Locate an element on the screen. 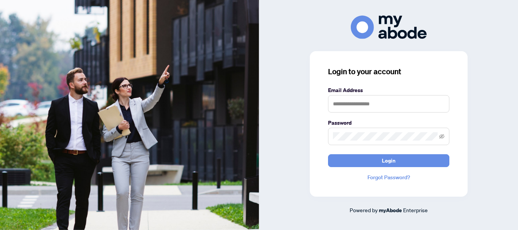 This screenshot has height=230, width=518. button: Login is located at coordinates (388, 161).